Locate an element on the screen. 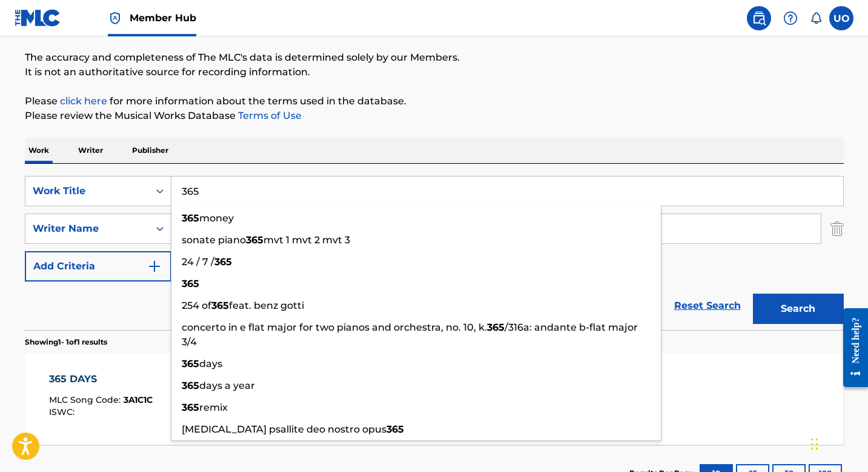 Image resolution: width=868 pixels, height=472 pixels. img: Delete Criterion is located at coordinates (837, 228).